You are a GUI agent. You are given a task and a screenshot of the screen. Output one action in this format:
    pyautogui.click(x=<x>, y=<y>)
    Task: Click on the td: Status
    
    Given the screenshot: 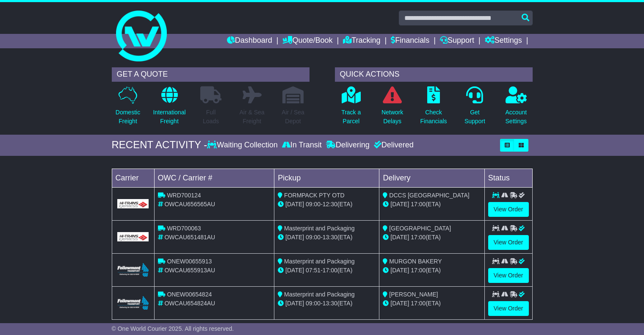 What is the action you would take?
    pyautogui.click(x=507, y=178)
    